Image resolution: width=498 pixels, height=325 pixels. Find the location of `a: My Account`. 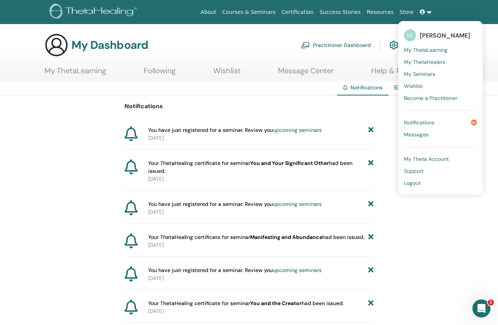

a: My Account is located at coordinates (410, 45).